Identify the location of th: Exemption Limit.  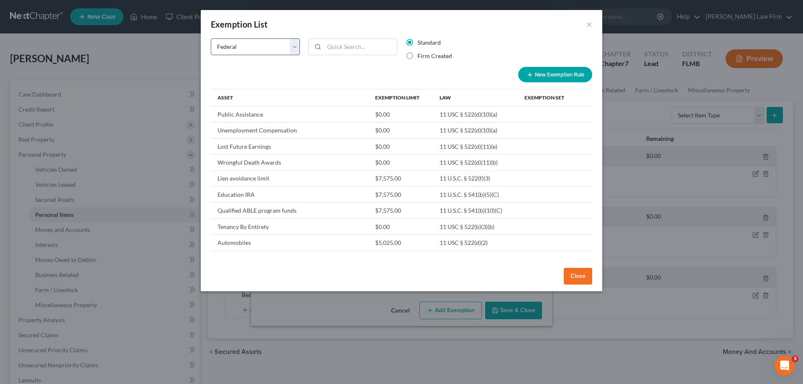
(401, 98).